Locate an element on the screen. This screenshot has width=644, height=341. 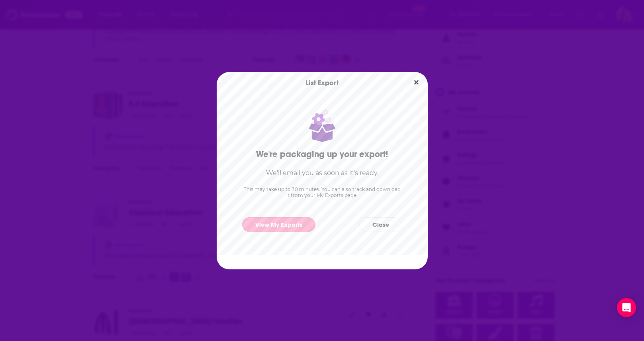
h2: We're packaging up your export! is located at coordinates (322, 154).